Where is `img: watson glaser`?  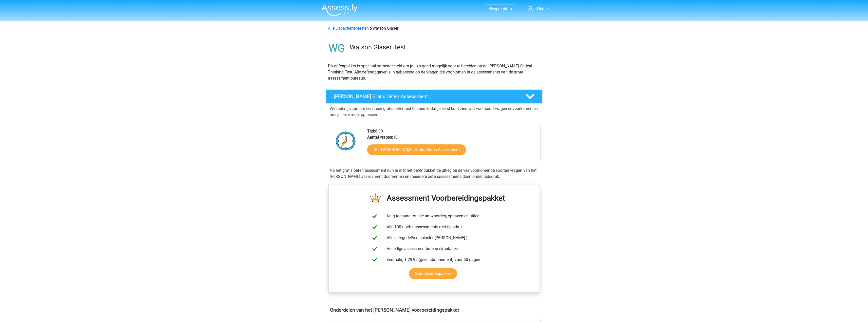 img: watson glaser is located at coordinates (336, 48).